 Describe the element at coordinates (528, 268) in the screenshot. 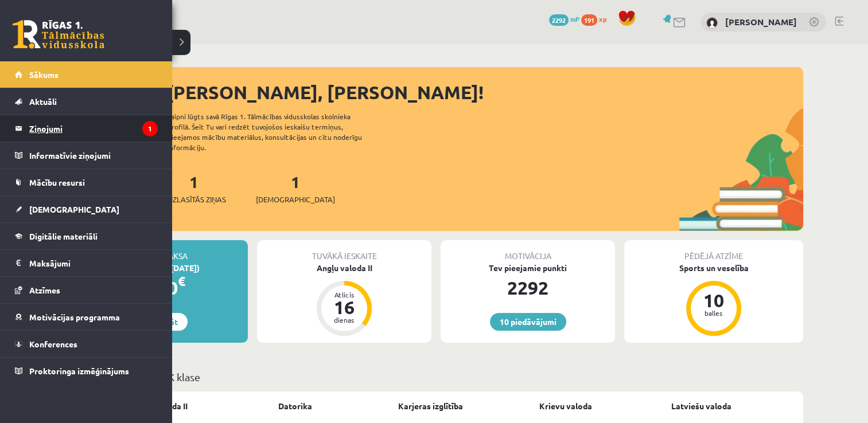

I see `div: Tev pieejamie punkti` at that location.